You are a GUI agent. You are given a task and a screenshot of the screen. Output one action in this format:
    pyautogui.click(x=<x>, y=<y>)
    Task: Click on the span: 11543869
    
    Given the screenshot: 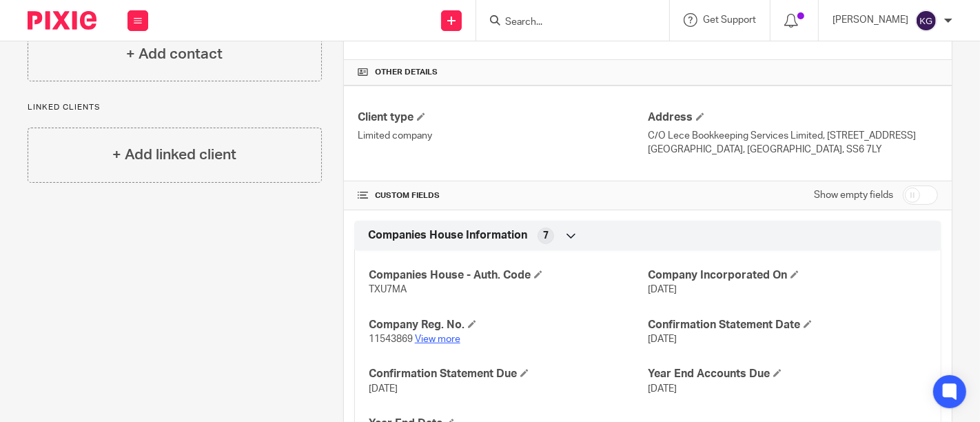 What is the action you would take?
    pyautogui.click(x=391, y=340)
    